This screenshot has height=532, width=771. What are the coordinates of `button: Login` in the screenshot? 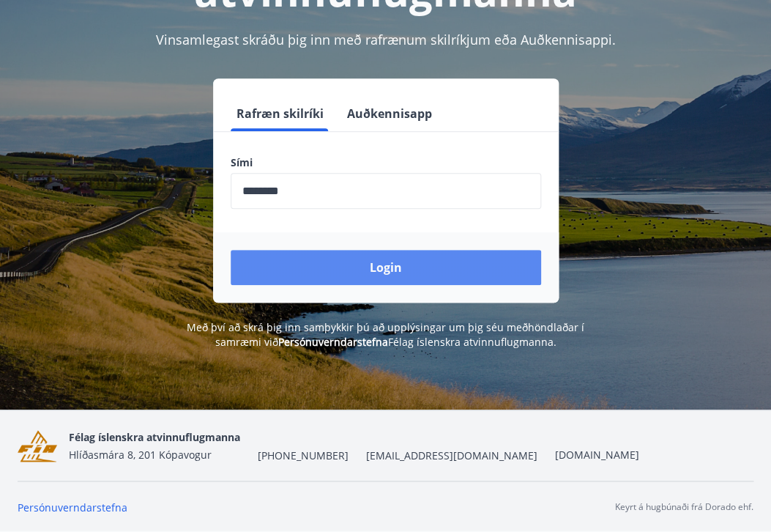 It's located at (386, 267).